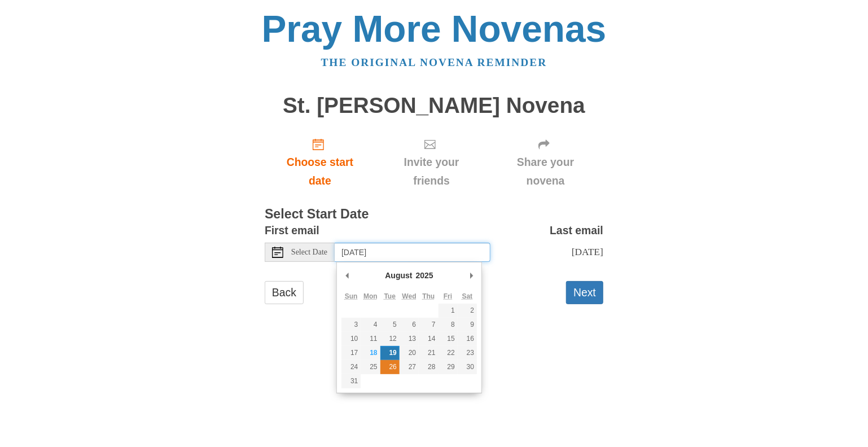  Describe the element at coordinates (429, 352) in the screenshot. I see `button: 21` at that location.